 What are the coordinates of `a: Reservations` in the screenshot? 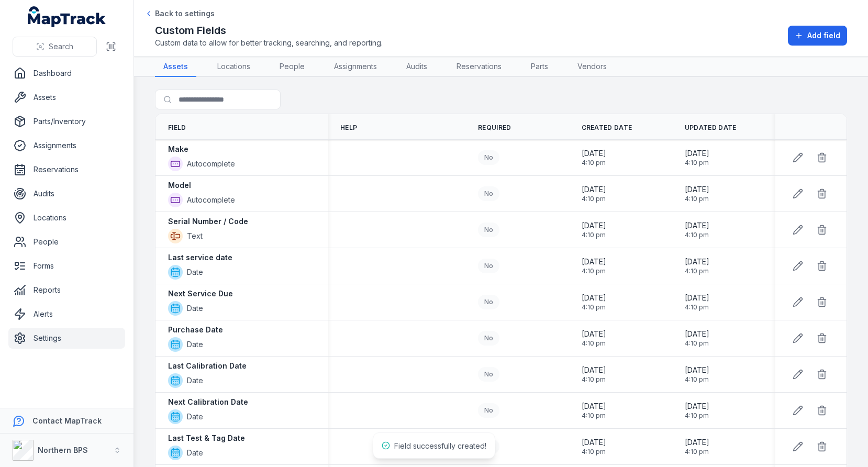 It's located at (66, 169).